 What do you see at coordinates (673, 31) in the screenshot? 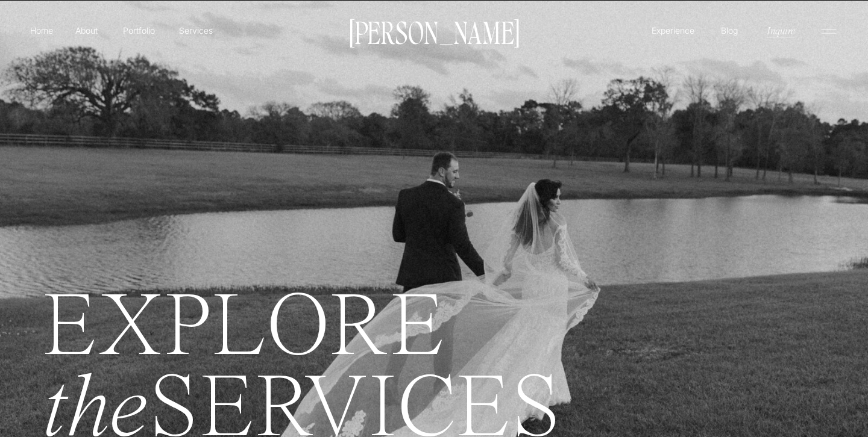
I see `a: Experience` at bounding box center [673, 31].